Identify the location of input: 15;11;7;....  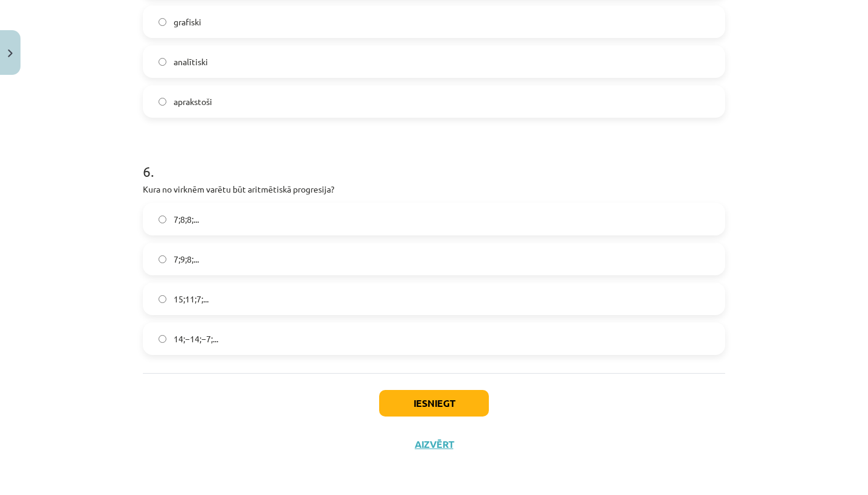
(162, 298).